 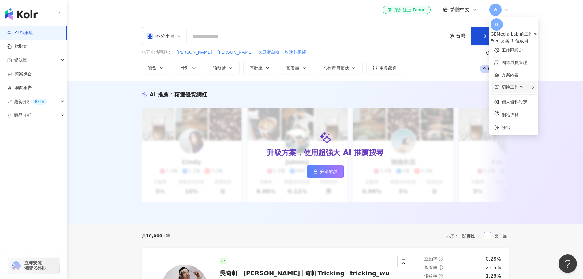 I want to click on span: 漲粉率, so click(x=431, y=276).